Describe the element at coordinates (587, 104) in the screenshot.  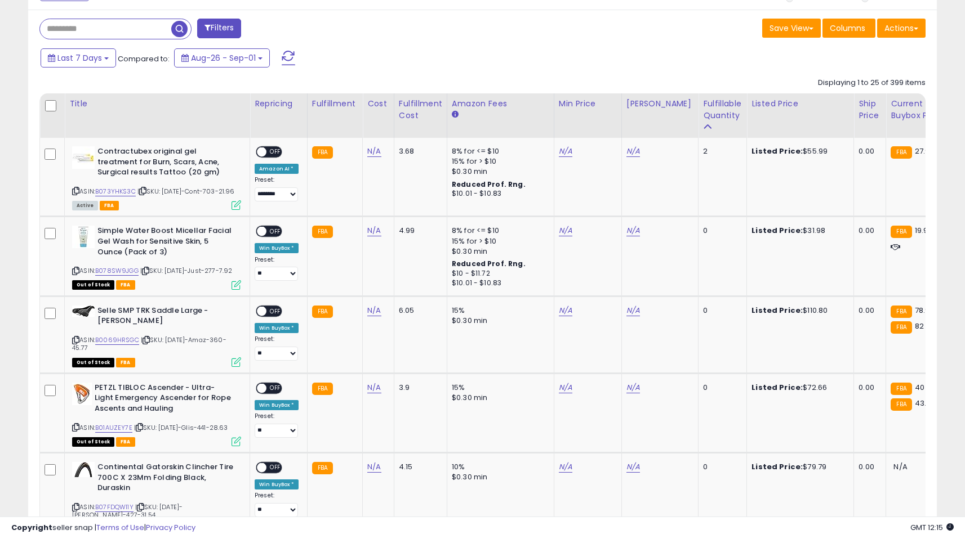
I see `div: Min Price` at that location.